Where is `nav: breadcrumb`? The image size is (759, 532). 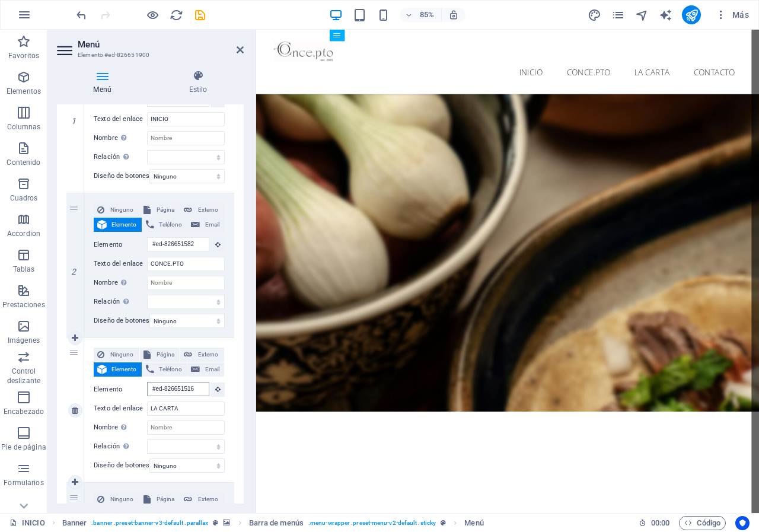
nav: breadcrumb is located at coordinates (272, 523).